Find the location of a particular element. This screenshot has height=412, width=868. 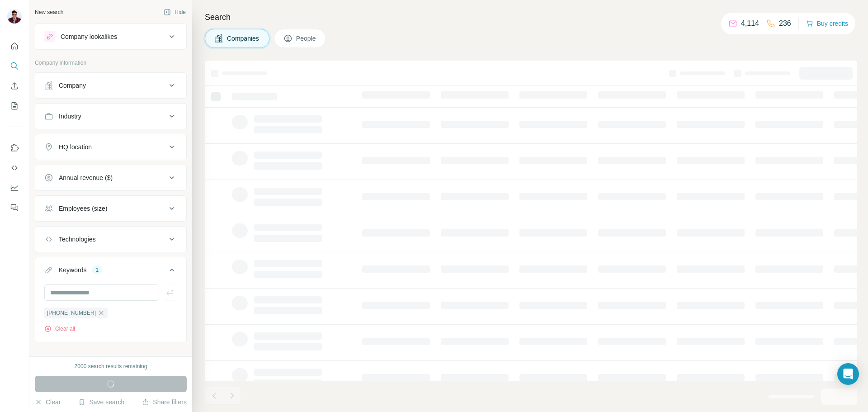

button: Company is located at coordinates (111, 85).